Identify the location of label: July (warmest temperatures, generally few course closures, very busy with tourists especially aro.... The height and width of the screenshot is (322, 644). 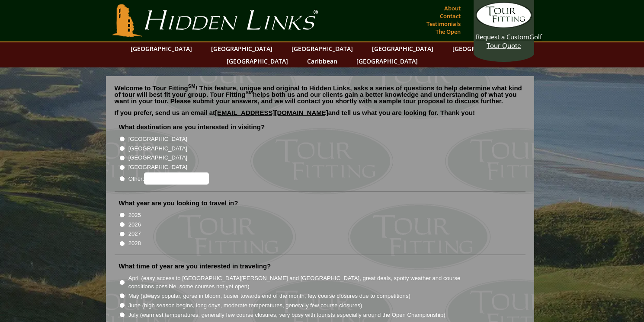
(287, 315).